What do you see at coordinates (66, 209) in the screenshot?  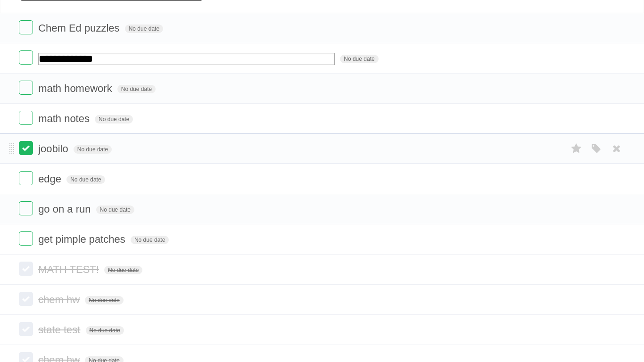 I see `span: go on a run` at bounding box center [66, 209].